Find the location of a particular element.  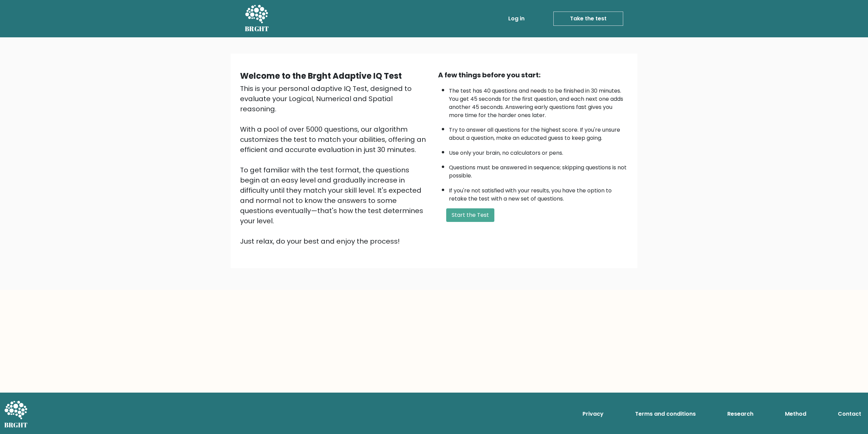

li: The test has 40 questions and needs to be finished in 30 minutes. You get 45 seconds for the firs... is located at coordinates (539, 101).